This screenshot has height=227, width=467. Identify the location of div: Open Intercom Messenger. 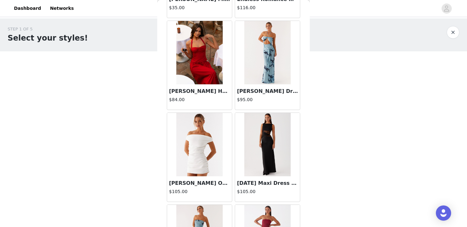
(443, 213).